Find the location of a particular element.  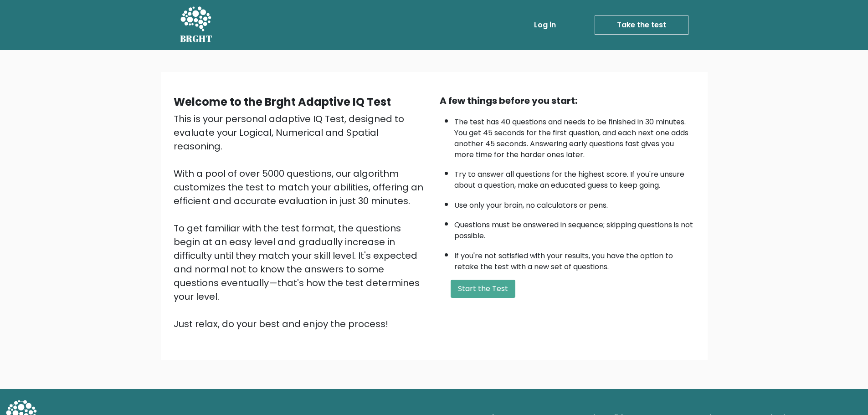

button: Start the Test is located at coordinates (484, 289).